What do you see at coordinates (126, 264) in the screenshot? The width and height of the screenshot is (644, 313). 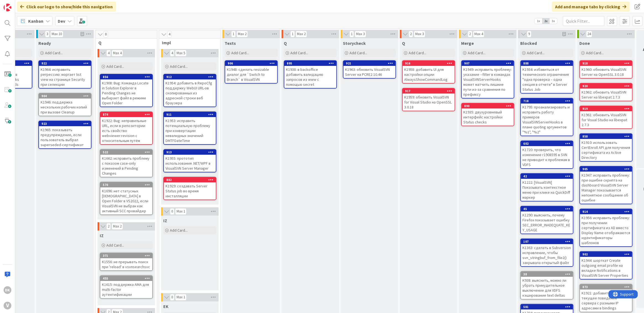 I see `div: K1556: не прерывать поиск при 'reload' в vsvnsearchsvc` at bounding box center [126, 264].